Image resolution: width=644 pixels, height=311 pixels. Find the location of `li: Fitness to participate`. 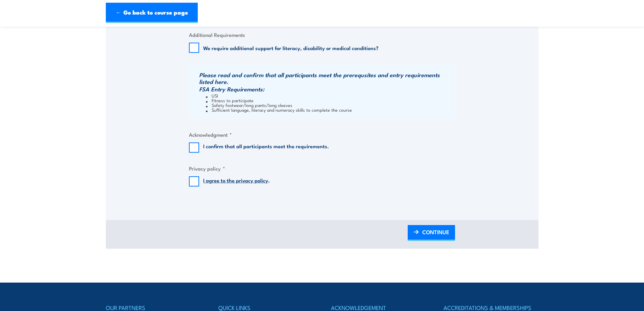

li: Fitness to participate is located at coordinates (329, 100).